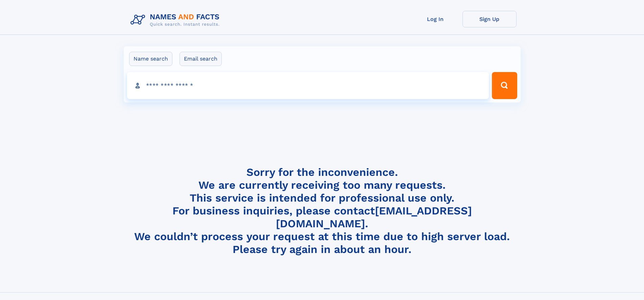 The height and width of the screenshot is (300, 644). What do you see at coordinates (490, 19) in the screenshot?
I see `a: Sign Up` at bounding box center [490, 19].